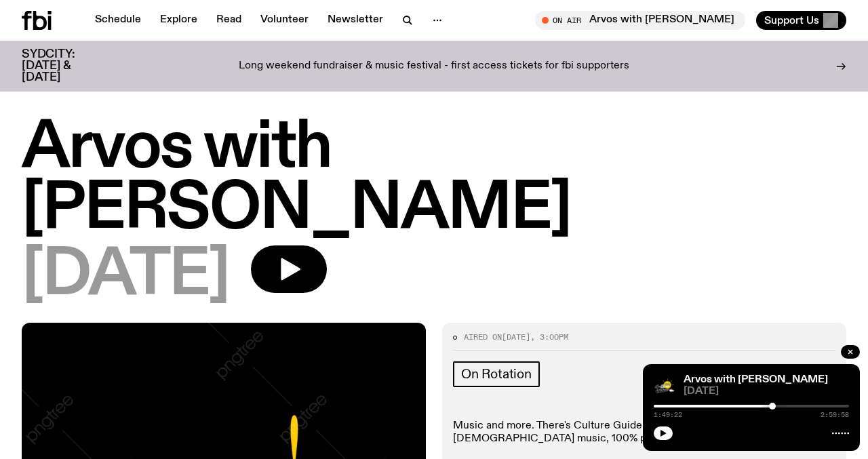  I want to click on a: A stock image of a grinning sun with sunglasses, with the text Good Afternoon in cursive, so click(664, 386).